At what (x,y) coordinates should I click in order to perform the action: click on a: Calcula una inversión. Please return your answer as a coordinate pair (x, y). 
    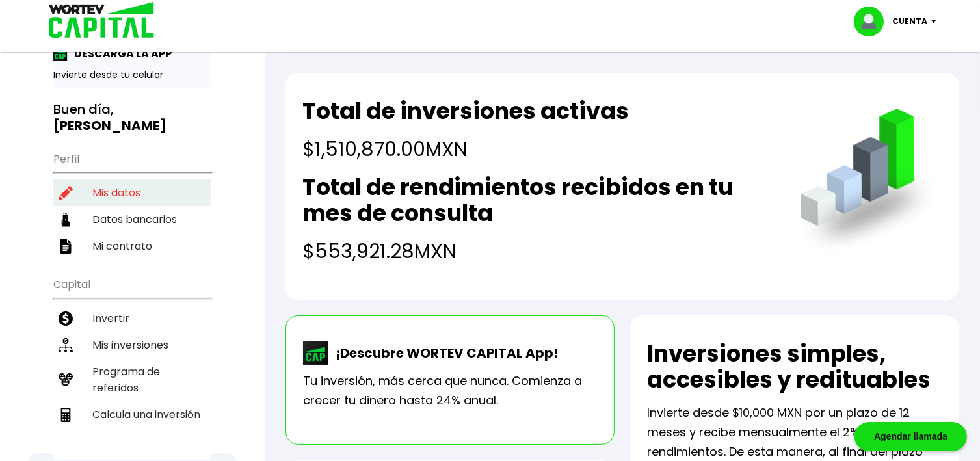
    Looking at the image, I should click on (132, 414).